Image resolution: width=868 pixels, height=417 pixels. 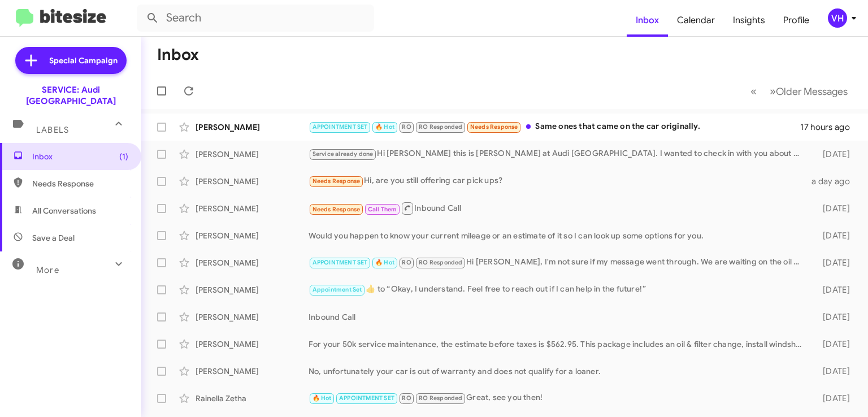 I want to click on div: a day ago, so click(x=834, y=181).